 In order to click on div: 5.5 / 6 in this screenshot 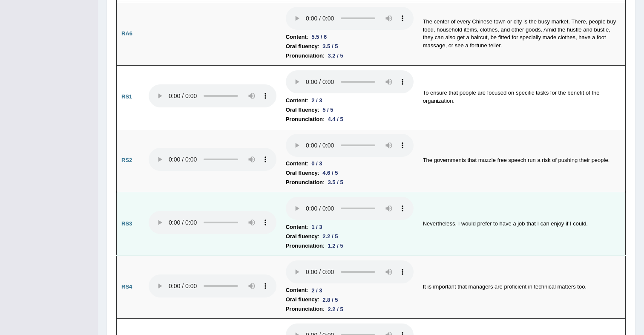, I will do `click(319, 37)`.